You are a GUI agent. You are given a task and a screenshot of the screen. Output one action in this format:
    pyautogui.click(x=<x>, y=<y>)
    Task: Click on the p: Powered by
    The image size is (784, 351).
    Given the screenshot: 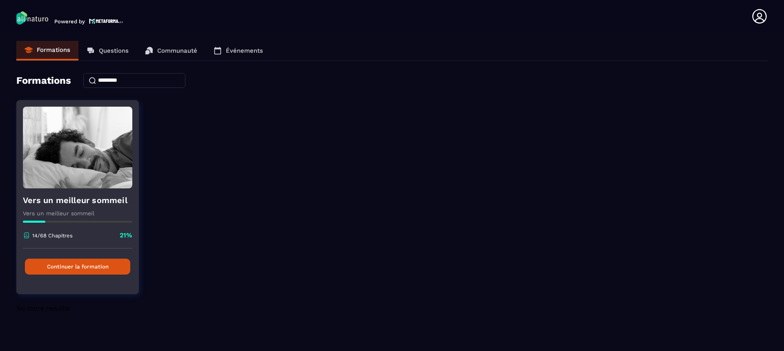 What is the action you would take?
    pyautogui.click(x=69, y=21)
    